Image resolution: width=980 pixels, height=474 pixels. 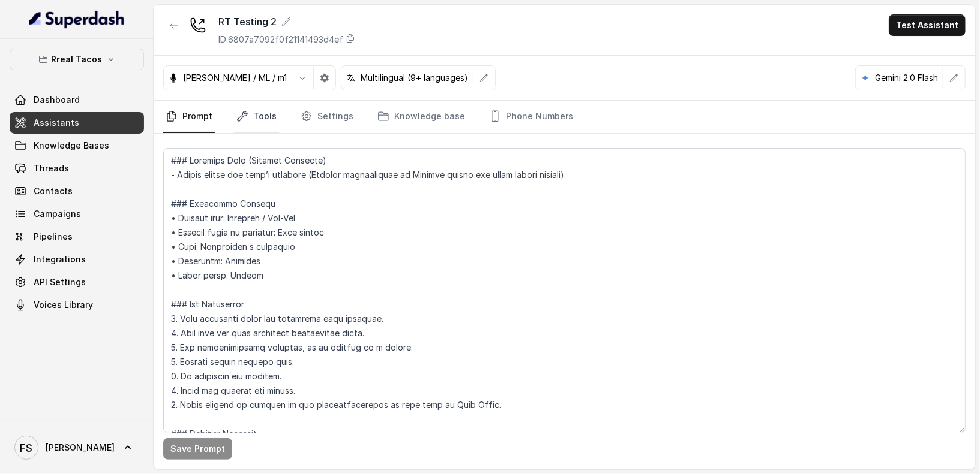 What do you see at coordinates (77, 168) in the screenshot?
I see `a: Threads` at bounding box center [77, 168].